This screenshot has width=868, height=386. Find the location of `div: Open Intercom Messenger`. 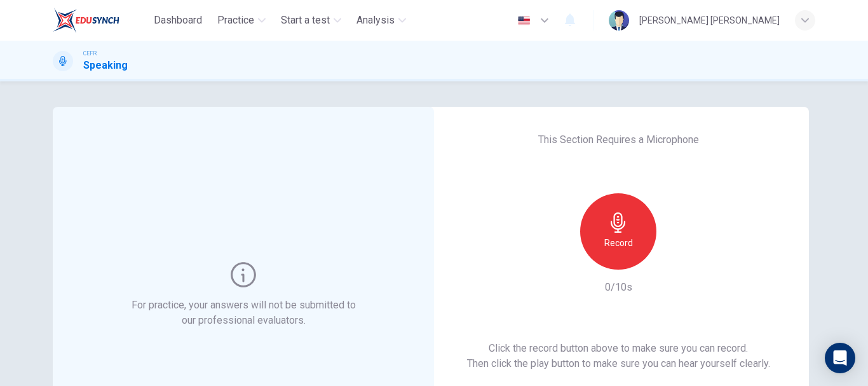

div: Open Intercom Messenger is located at coordinates (840, 358).